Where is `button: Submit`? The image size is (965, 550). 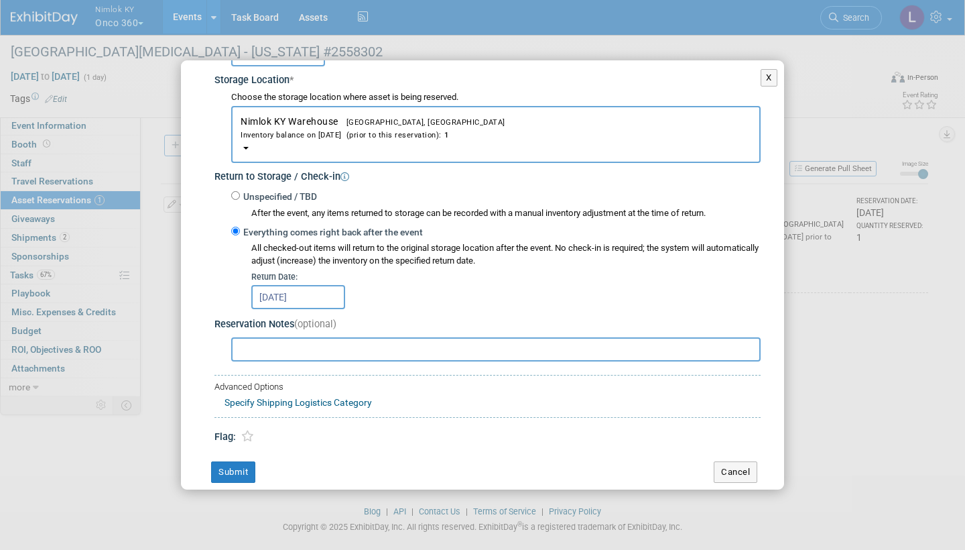
button: Submit is located at coordinates (233, 472).